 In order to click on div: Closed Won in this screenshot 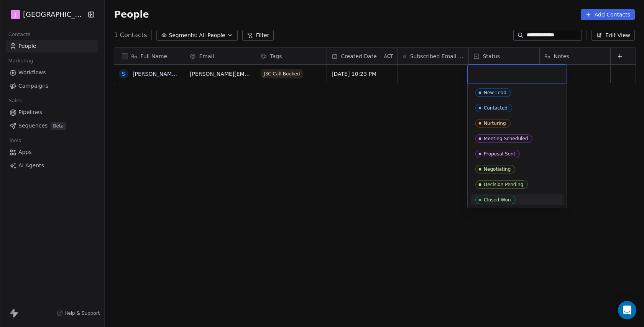, I will do `click(497, 200)`.